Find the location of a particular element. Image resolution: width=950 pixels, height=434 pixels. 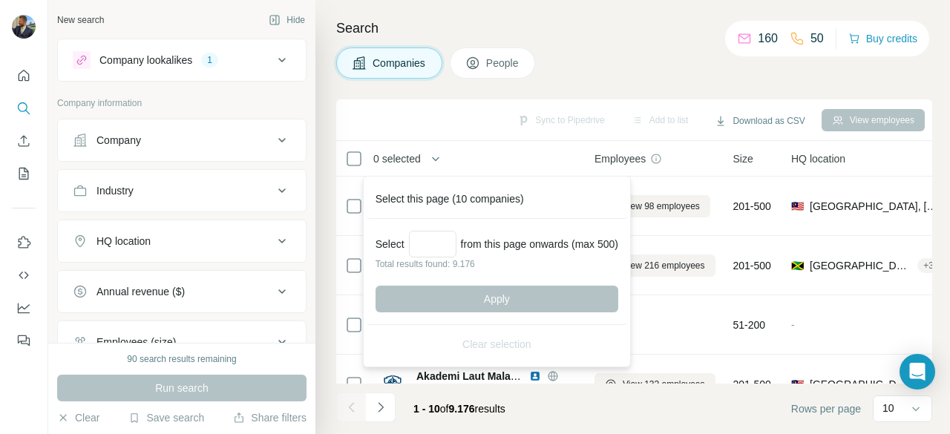

div: Employees (size) is located at coordinates (136, 342).